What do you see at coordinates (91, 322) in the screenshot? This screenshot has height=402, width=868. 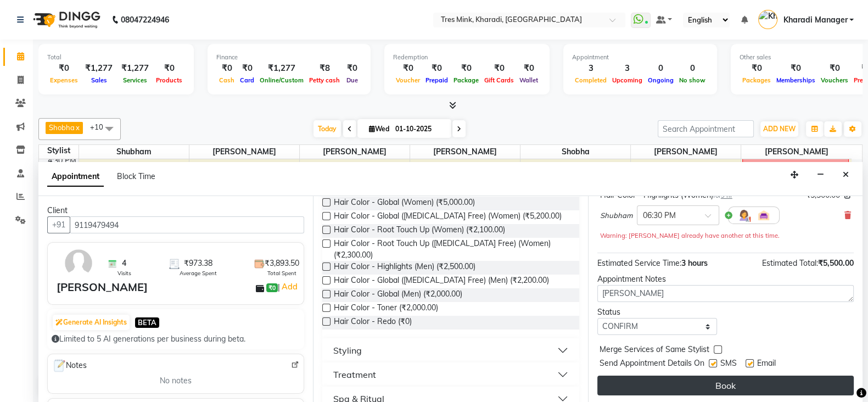 I see `button: Generate AI Insights` at bounding box center [91, 322].